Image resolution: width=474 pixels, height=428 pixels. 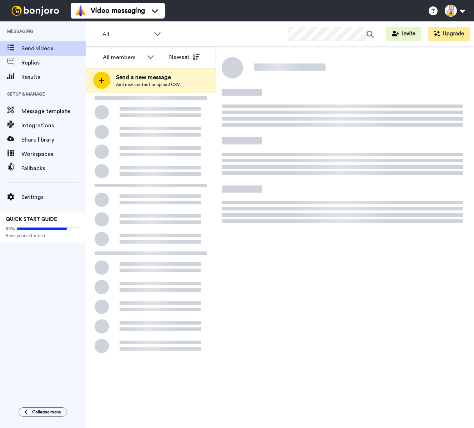 I want to click on span: All, so click(x=126, y=34).